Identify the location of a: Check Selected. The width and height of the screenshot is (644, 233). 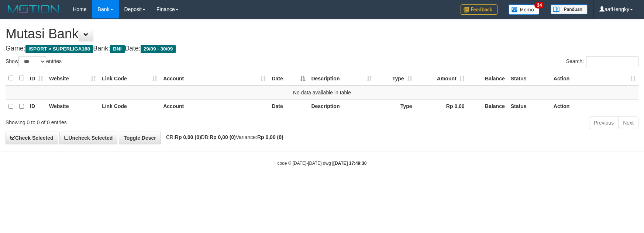
(32, 138).